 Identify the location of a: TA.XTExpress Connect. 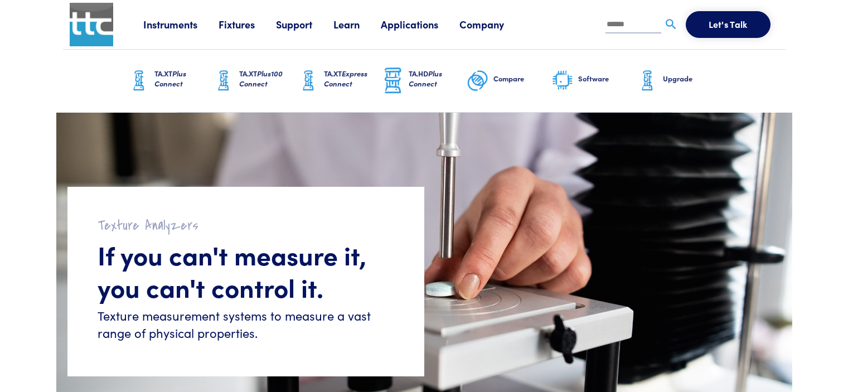
(339, 81).